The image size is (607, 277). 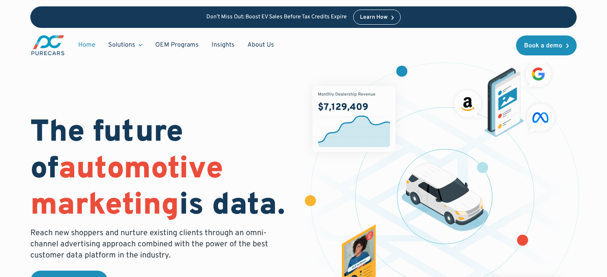 What do you see at coordinates (48, 45) in the screenshot?
I see `a: main` at bounding box center [48, 45].